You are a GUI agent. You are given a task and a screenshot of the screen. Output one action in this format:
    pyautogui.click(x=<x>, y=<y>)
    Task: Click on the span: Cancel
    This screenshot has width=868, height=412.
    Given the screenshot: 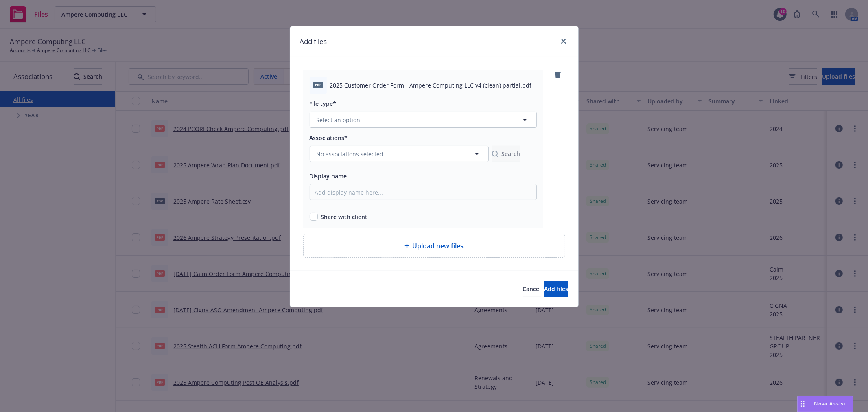 What is the action you would take?
    pyautogui.click(x=532, y=288)
    